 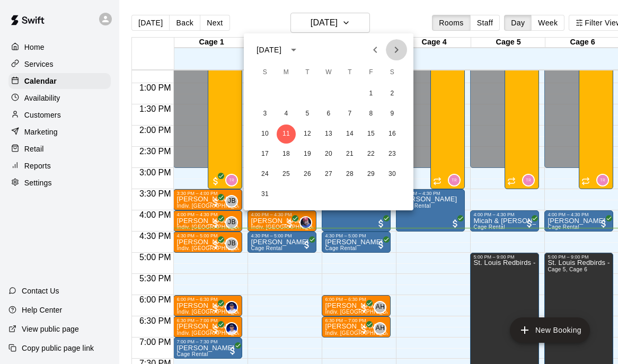 I want to click on button: 9, so click(x=392, y=114).